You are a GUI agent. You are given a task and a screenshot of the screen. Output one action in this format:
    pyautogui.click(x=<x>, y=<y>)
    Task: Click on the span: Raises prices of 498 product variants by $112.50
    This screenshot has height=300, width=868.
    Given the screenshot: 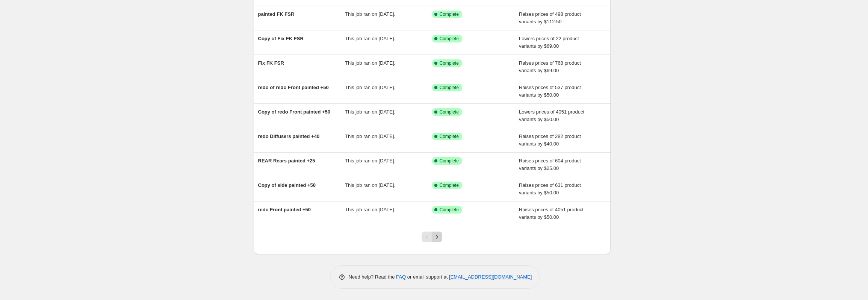 What is the action you would take?
    pyautogui.click(x=550, y=17)
    